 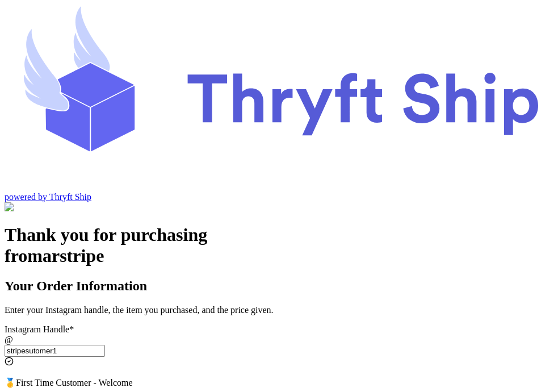 I want to click on span: First Time Customer - Welcome, so click(x=75, y=383).